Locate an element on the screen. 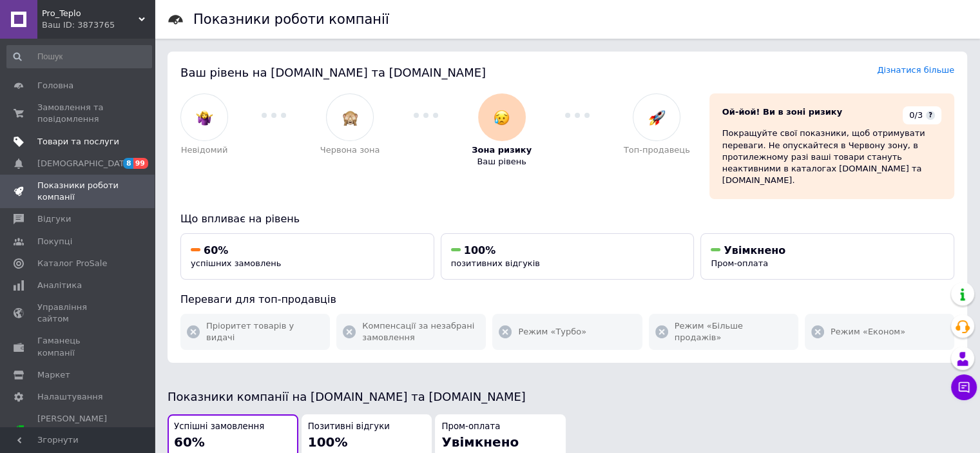 The image size is (980, 453). span: Гаманець компанії is located at coordinates (78, 347).